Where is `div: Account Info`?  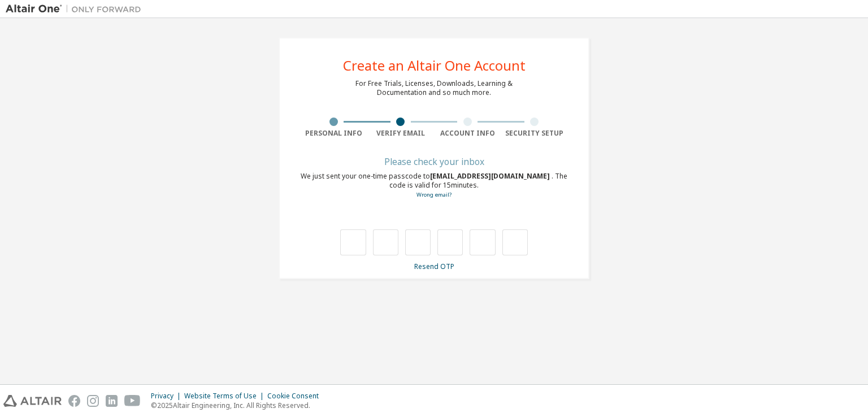
div: Account Info is located at coordinates (468, 134).